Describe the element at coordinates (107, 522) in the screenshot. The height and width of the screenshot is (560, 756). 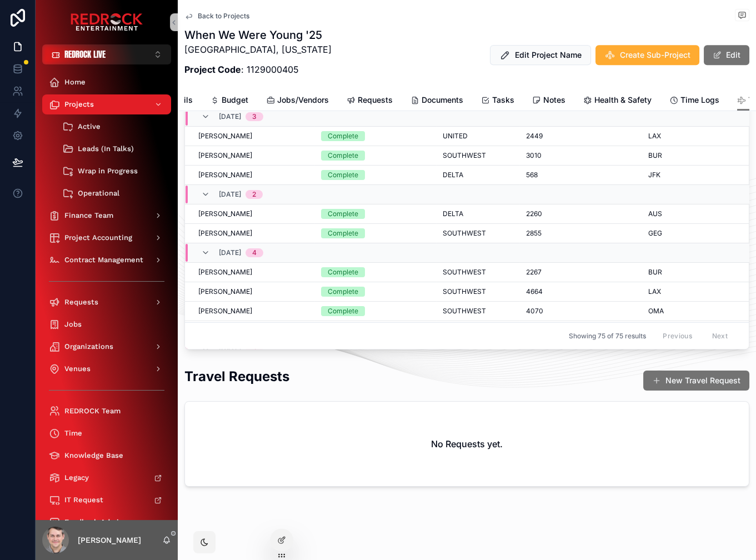
I see `a: Feedback Admin` at that location.